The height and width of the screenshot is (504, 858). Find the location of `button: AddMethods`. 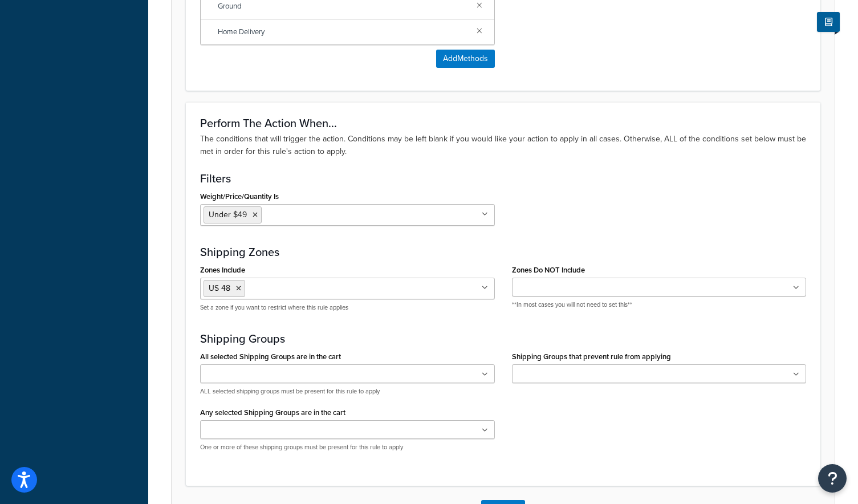

button: AddMethods is located at coordinates (466, 59).